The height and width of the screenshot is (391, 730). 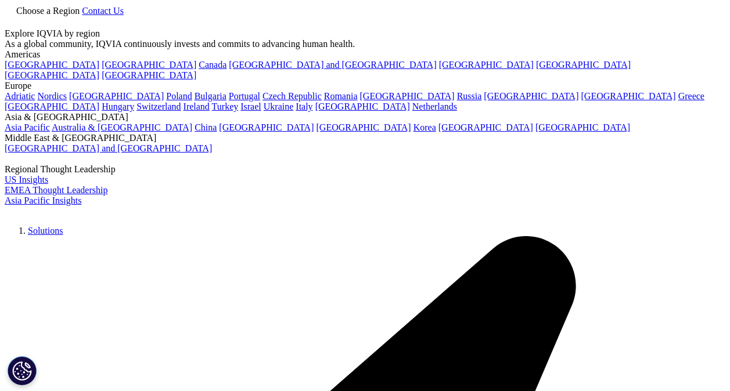 What do you see at coordinates (205, 127) in the screenshot?
I see `a: China` at bounding box center [205, 127].